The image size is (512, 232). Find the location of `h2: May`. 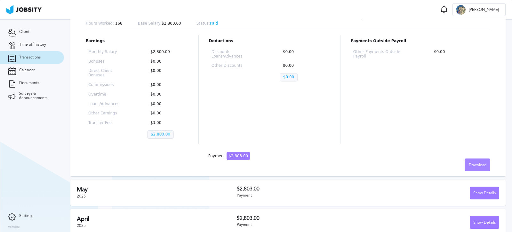

h2: May is located at coordinates (157, 190).